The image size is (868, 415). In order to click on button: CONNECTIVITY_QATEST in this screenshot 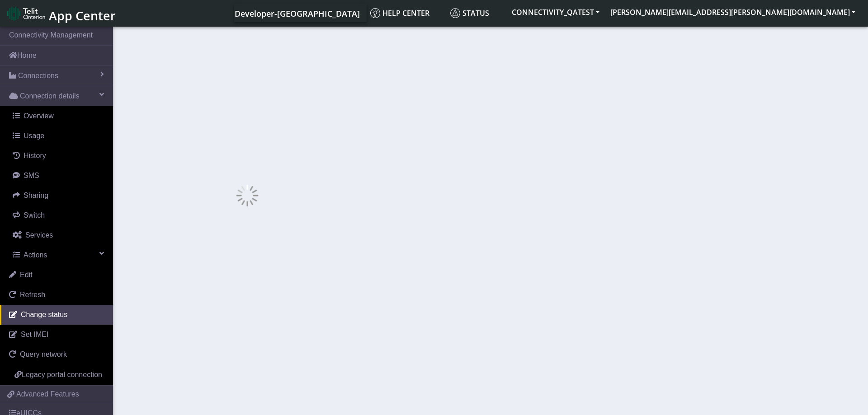, I will do `click(556, 12)`.